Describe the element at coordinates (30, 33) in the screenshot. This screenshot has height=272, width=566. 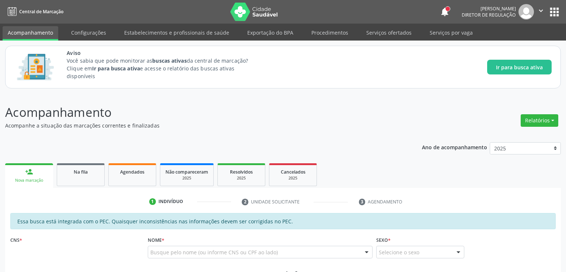
I see `a: Acompanhamento` at that location.